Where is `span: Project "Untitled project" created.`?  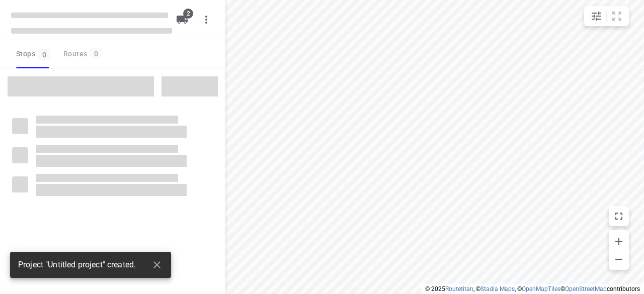 span: Project "Untitled project" created. is located at coordinates (77, 265).